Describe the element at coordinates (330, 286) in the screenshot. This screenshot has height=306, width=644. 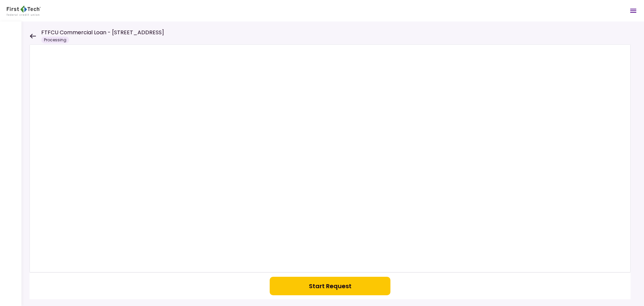
I see `button: Start Request` at that location.